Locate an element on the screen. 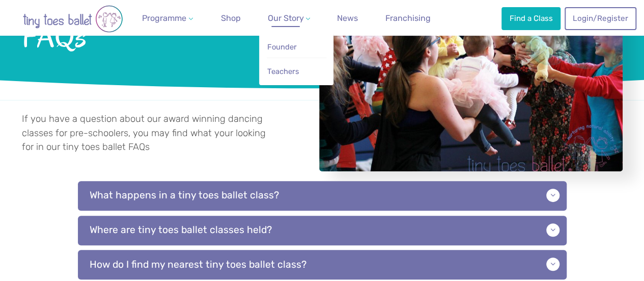 The image size is (644, 281). a: Shop is located at coordinates (231, 19).